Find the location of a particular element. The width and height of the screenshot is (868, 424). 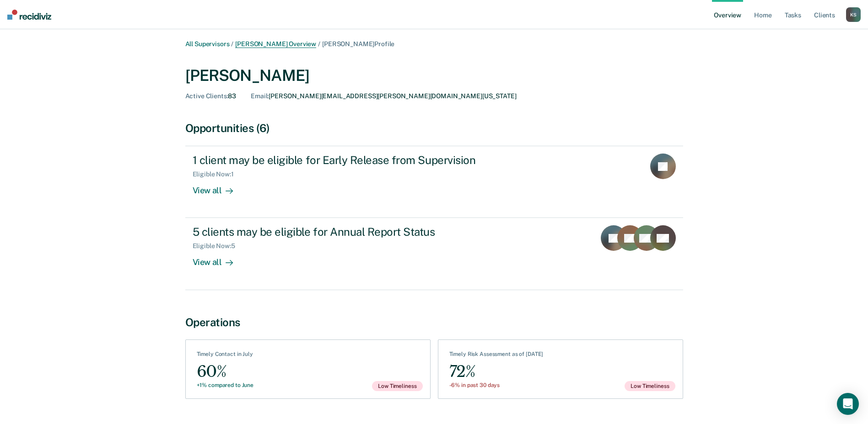

a: 5 clients may be eligible for Annual Report StatusEligible Now:5View all is located at coordinates (434, 254).